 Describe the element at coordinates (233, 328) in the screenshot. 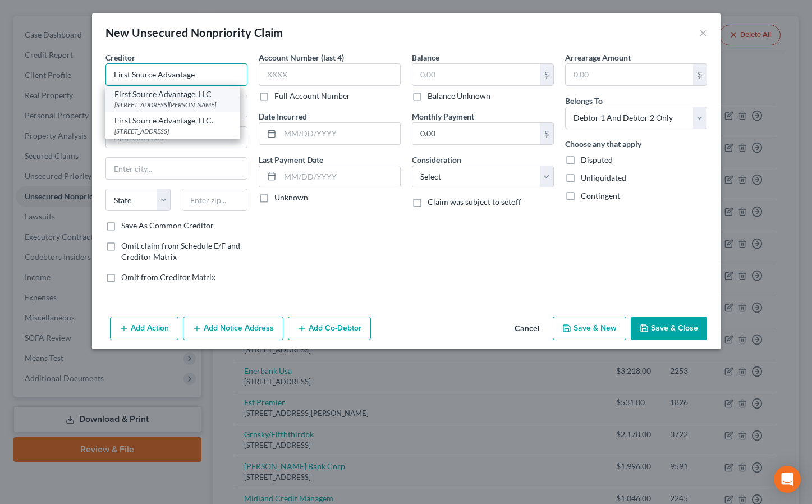

I see `button: Add Notice Address` at that location.